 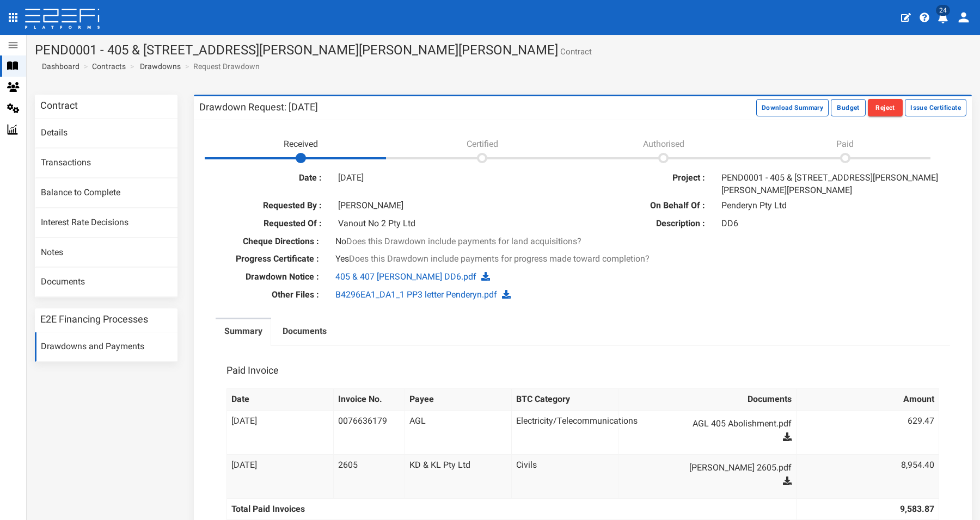 I want to click on label: Cheque Directions :, so click(x=263, y=241).